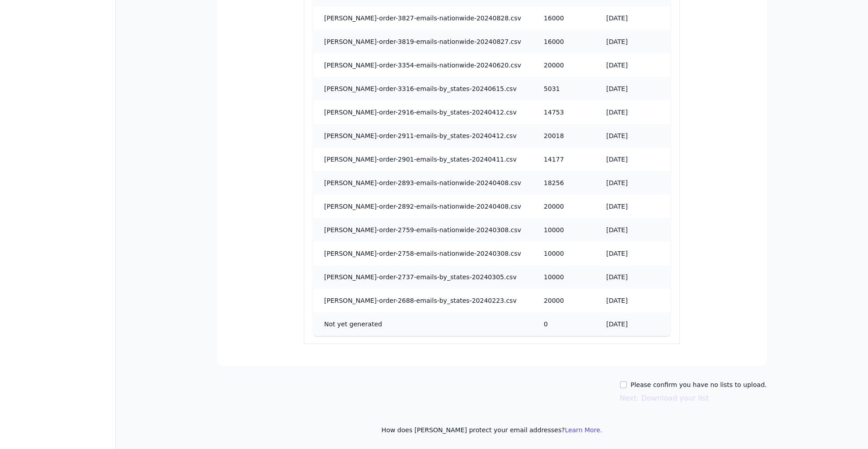 Image resolution: width=868 pixels, height=449 pixels. Describe the element at coordinates (423, 324) in the screenshot. I see `td: Not yet generated` at that location.